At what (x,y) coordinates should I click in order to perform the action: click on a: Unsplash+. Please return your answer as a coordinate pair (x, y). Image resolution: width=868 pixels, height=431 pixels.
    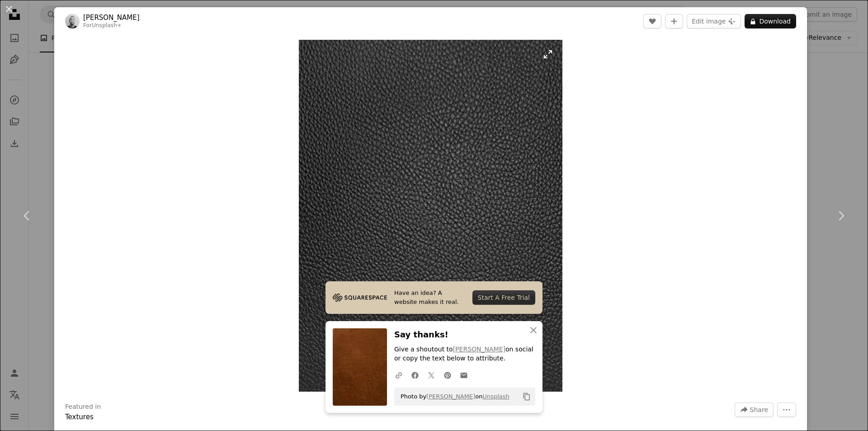
    Looking at the image, I should click on (106, 26).